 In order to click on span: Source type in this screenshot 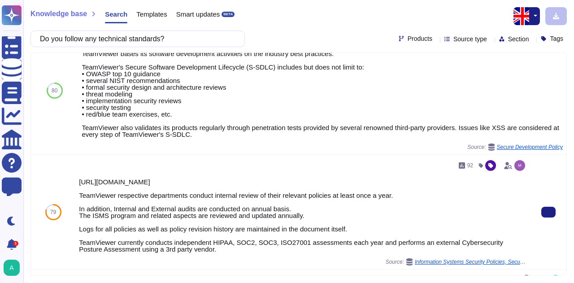, I will do `click(470, 39)`.